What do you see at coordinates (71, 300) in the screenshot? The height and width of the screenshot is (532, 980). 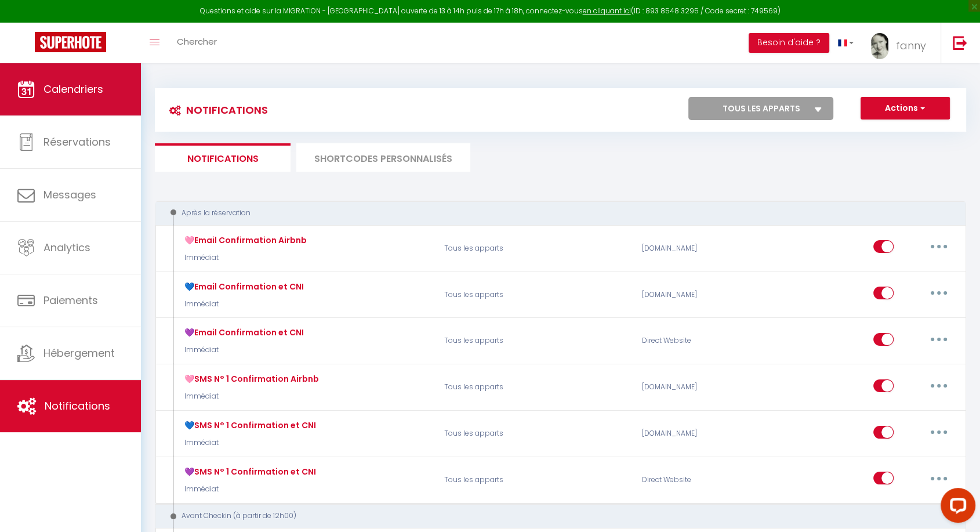 I see `span: Paiements` at bounding box center [71, 300].